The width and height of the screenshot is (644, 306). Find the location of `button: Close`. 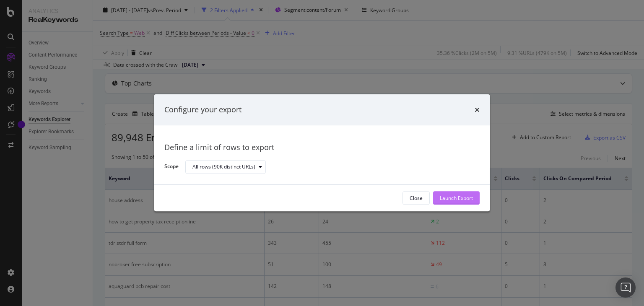

button: Close is located at coordinates (416, 198).